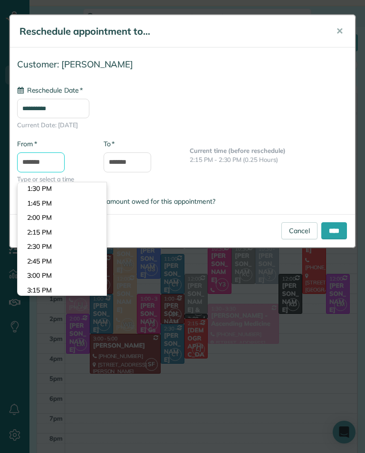 The image size is (365, 453). What do you see at coordinates (50, 90) in the screenshot?
I see `label: Reschedule Date` at bounding box center [50, 90].